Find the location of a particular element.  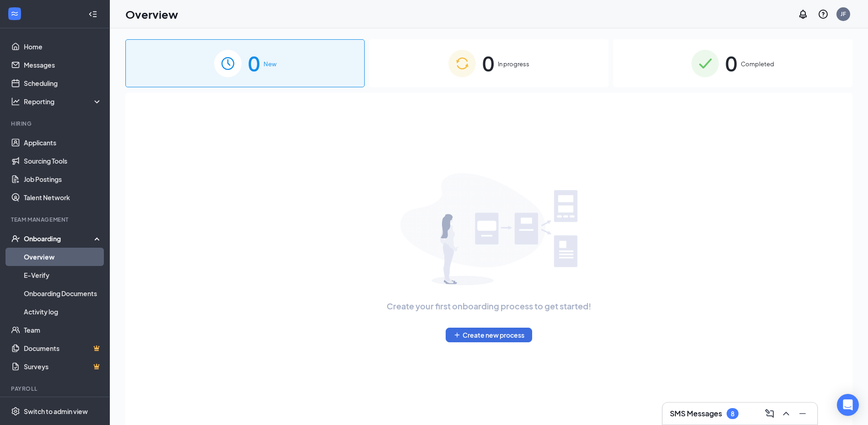

a: Onboarding Documents is located at coordinates (63, 294).